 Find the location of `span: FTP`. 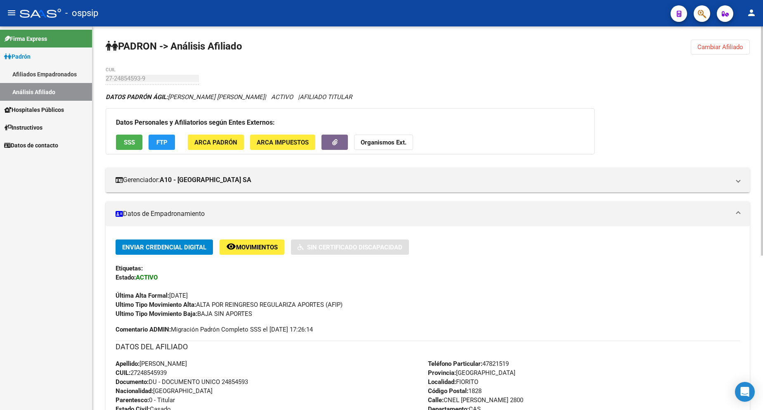

span: FTP is located at coordinates (162, 142).